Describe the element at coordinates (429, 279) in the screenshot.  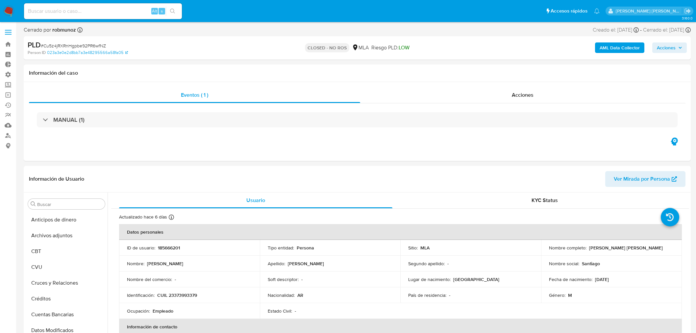
I see `p: Lugar de nacimiento :` at that location.